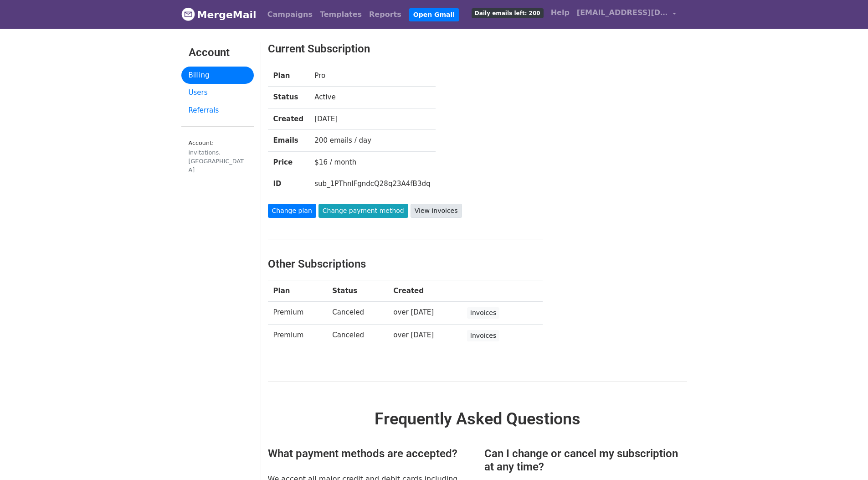 This screenshot has height=480, width=868. What do you see at coordinates (845, 458) in the screenshot?
I see `div: Chat Widget` at bounding box center [845, 458].